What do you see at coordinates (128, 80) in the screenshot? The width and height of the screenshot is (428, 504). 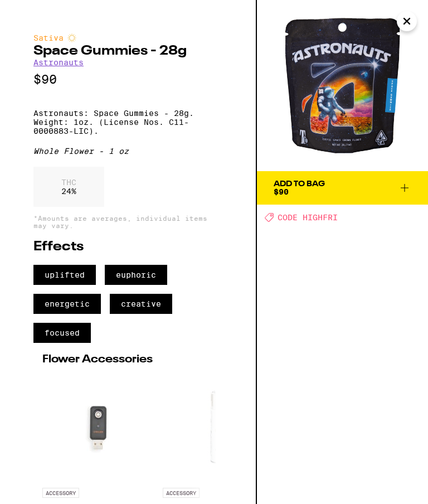 I see `p: $90` at bounding box center [128, 80].